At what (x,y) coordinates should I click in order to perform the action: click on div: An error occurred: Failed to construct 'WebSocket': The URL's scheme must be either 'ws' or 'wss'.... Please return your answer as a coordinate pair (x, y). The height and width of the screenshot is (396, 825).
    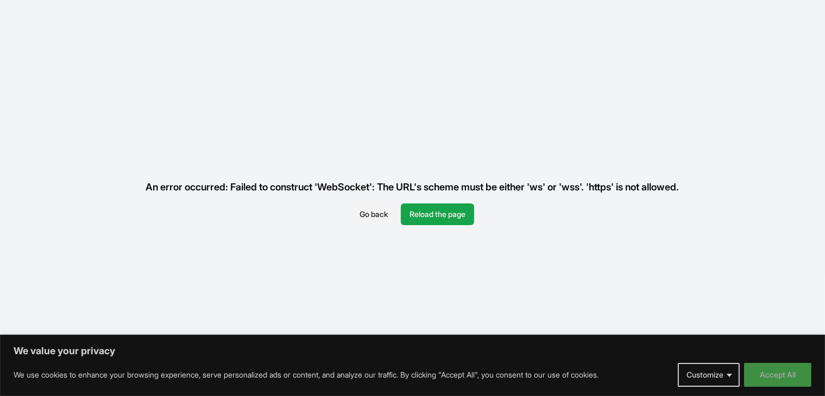
    Looking at the image, I should click on (413, 187).